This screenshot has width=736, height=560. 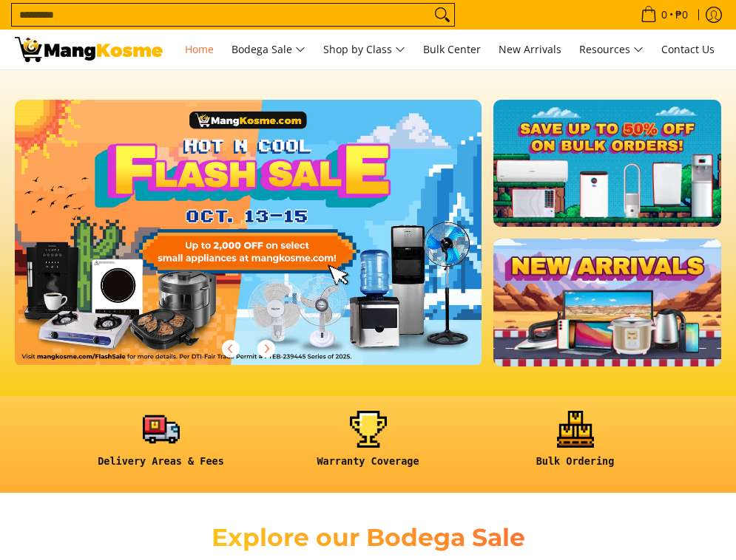 I want to click on h2: Explore our Bodega Sale, so click(x=368, y=537).